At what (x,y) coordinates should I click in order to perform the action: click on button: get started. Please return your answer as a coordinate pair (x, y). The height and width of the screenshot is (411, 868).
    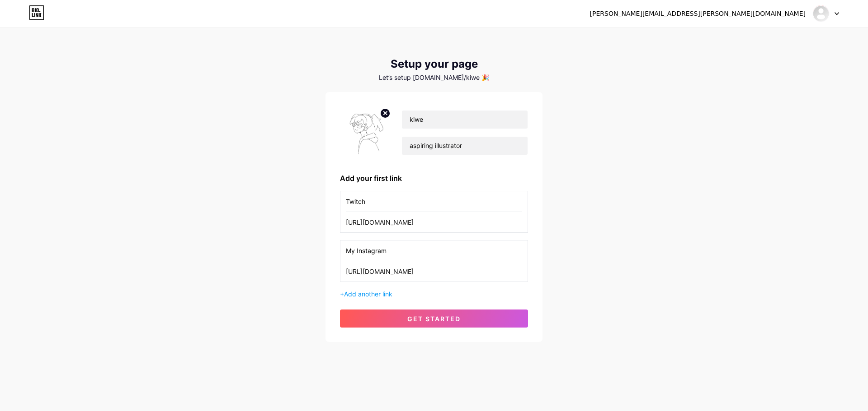
    Looking at the image, I should click on (434, 319).